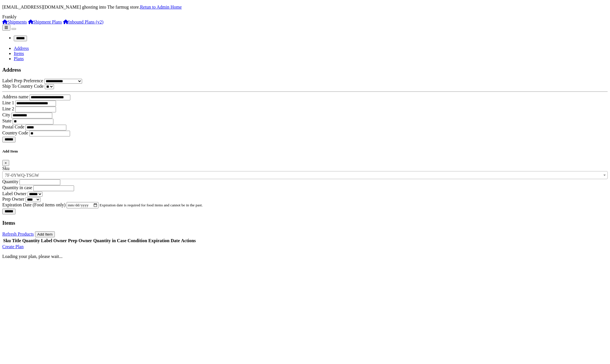 This screenshot has height=364, width=610. What do you see at coordinates (161, 7) in the screenshot?
I see `a: Retun to Admin Home` at bounding box center [161, 7].